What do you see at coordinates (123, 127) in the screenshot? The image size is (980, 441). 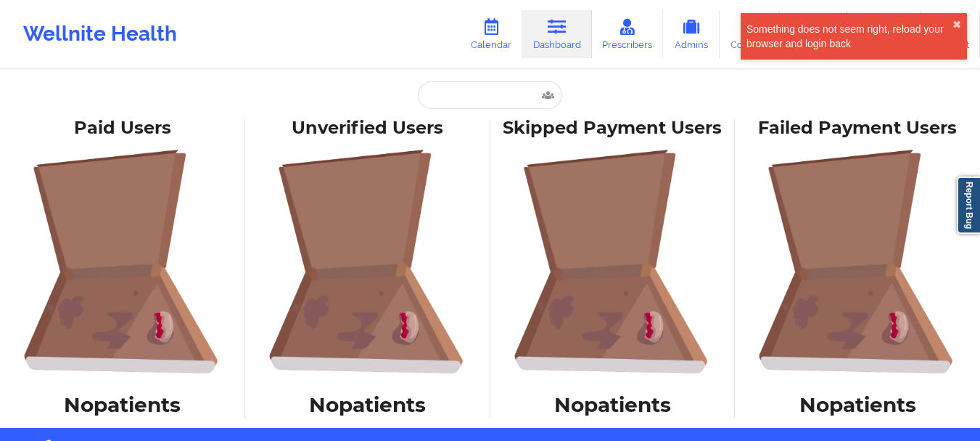 I see `div: Paid Users` at bounding box center [123, 127].